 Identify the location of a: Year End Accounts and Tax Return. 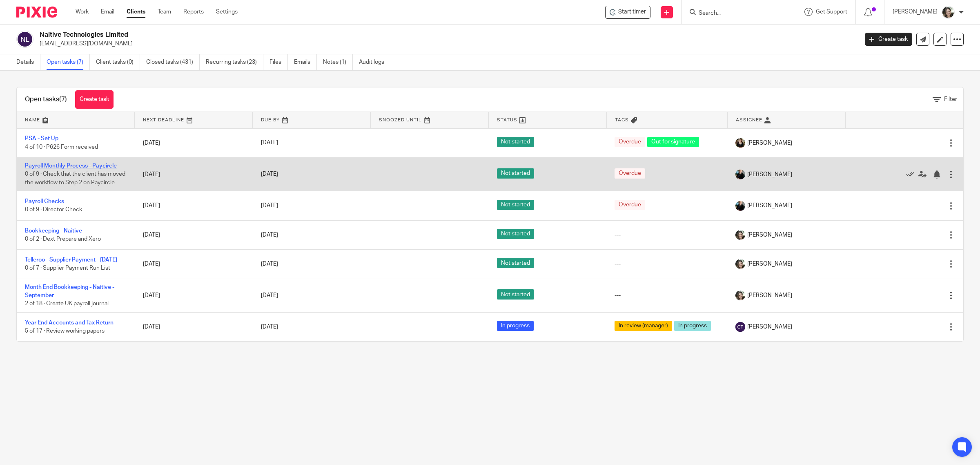
(69, 323).